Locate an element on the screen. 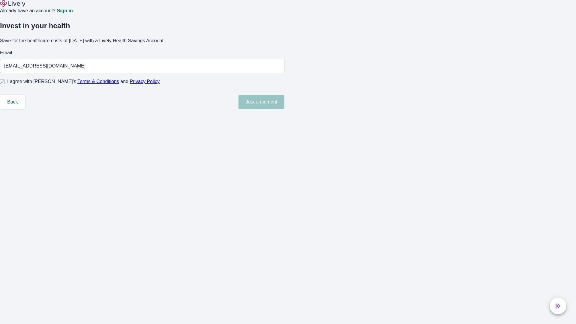  div: Sign in is located at coordinates (65, 11).